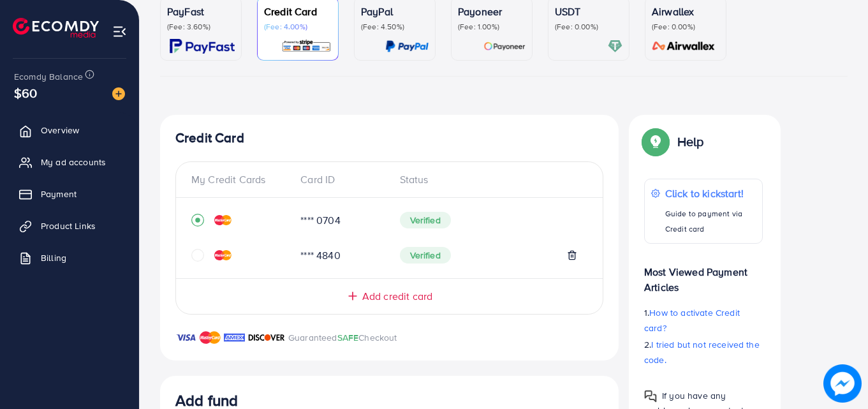 The width and height of the screenshot is (868, 409). I want to click on p: Click to kickstart!, so click(711, 193).